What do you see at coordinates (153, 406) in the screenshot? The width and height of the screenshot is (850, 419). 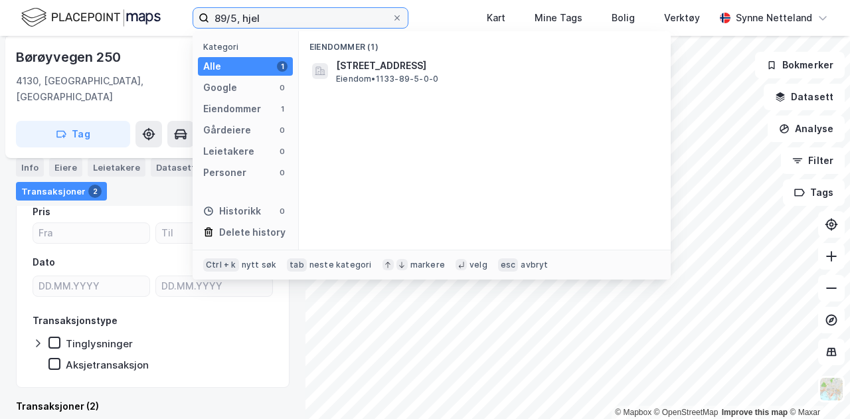 I see `div: Transaksjoner (2)` at bounding box center [153, 406].